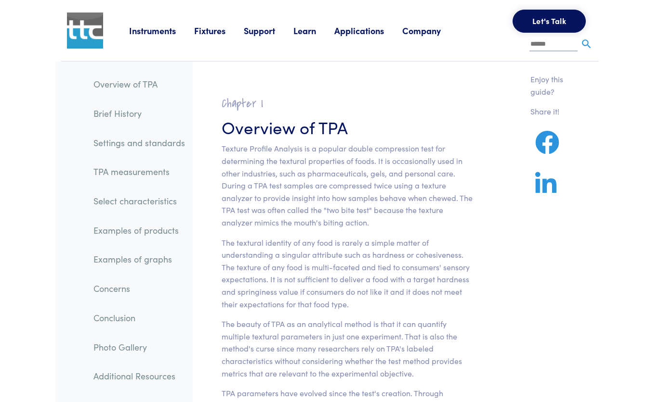 This screenshot has height=402, width=660. What do you see at coordinates (139, 231) in the screenshot?
I see `a: Examples of products` at bounding box center [139, 231].